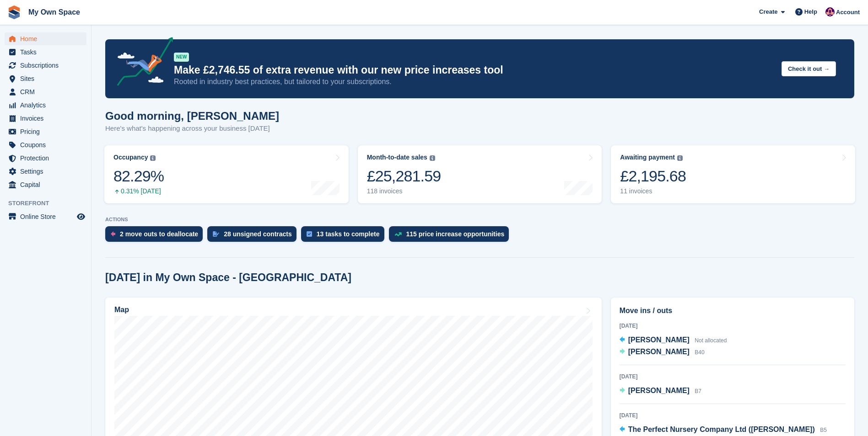  I want to click on span: Help, so click(811, 12).